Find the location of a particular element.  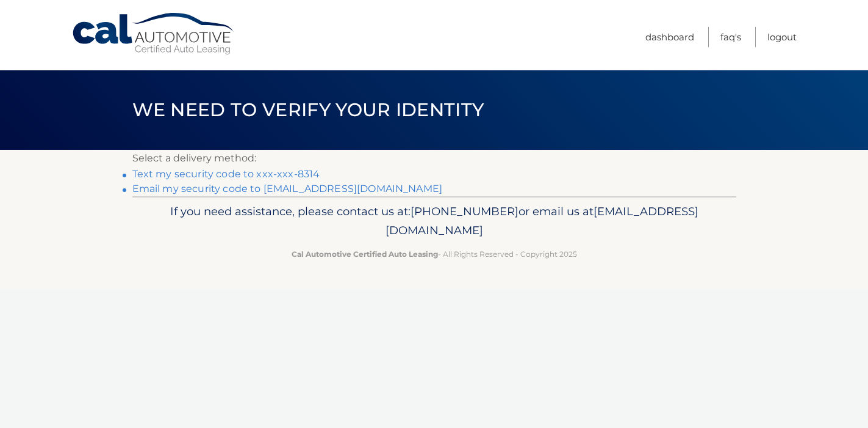

strong: Cal Automotive Certified Auto Leasing is located at coordinates (365, 254).